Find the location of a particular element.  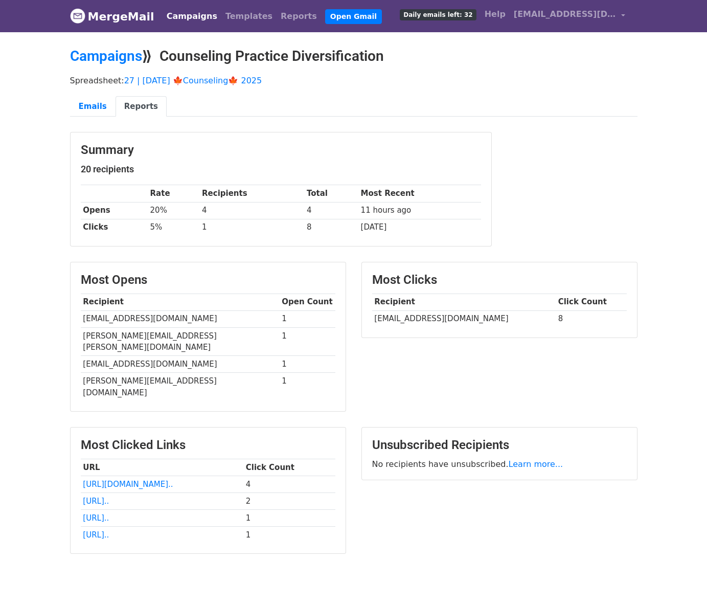

p: No recipients have unsubscribed. is located at coordinates (499, 464).